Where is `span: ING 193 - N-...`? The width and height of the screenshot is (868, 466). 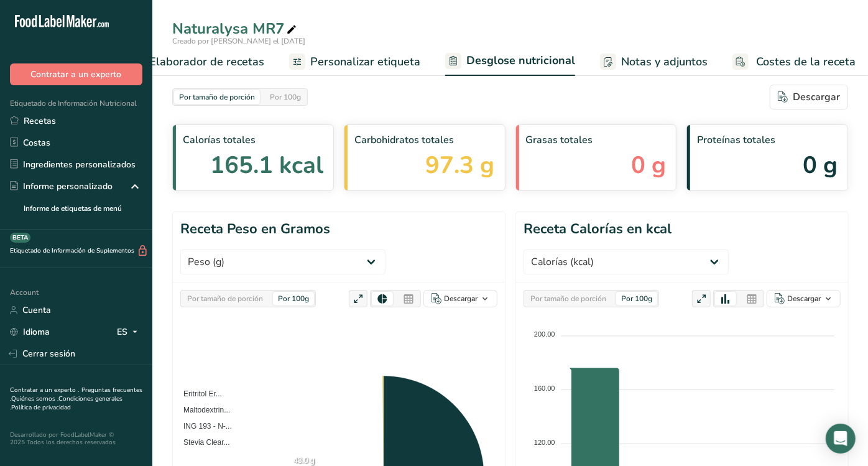 span: ING 193 - N-... is located at coordinates (203, 426).